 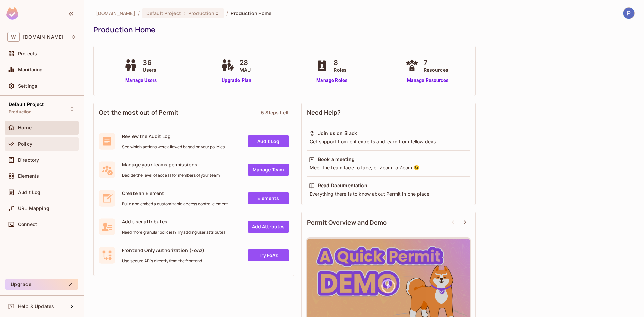 I want to click on span: Resources, so click(x=436, y=70).